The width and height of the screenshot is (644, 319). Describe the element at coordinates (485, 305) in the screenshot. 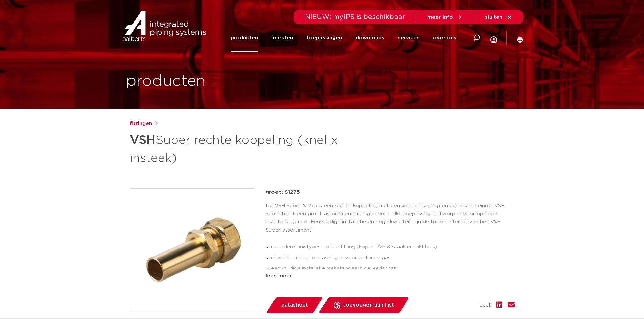

I see `span: deel:` at that location.